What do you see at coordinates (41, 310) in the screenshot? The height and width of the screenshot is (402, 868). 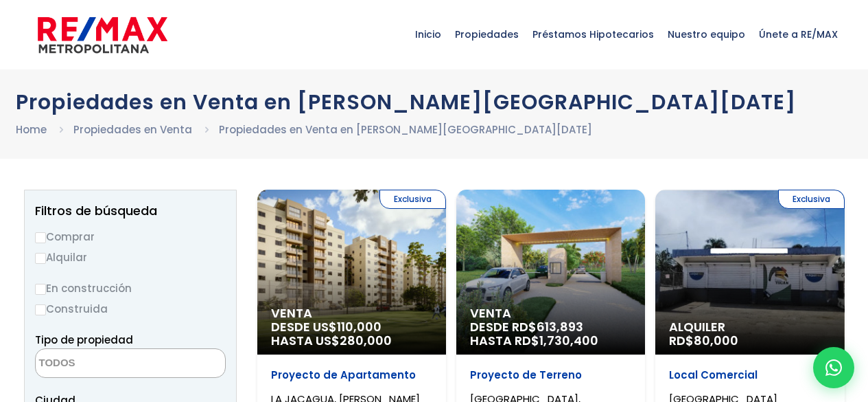 I see `input: Construida` at bounding box center [41, 310].